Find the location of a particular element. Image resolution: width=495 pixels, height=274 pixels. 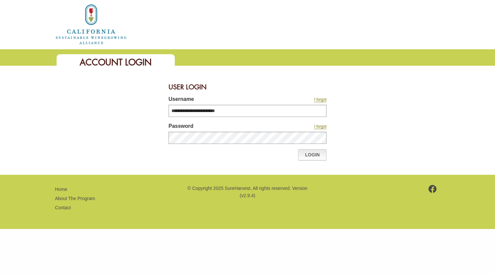

img: logo_cswa2x.png is located at coordinates (91, 24).